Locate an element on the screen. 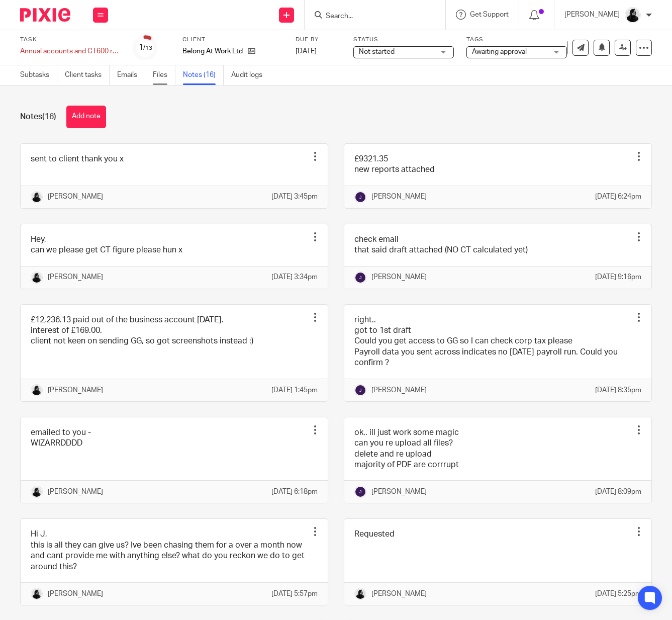  p: Belong At Work Ltd is located at coordinates (213, 52).